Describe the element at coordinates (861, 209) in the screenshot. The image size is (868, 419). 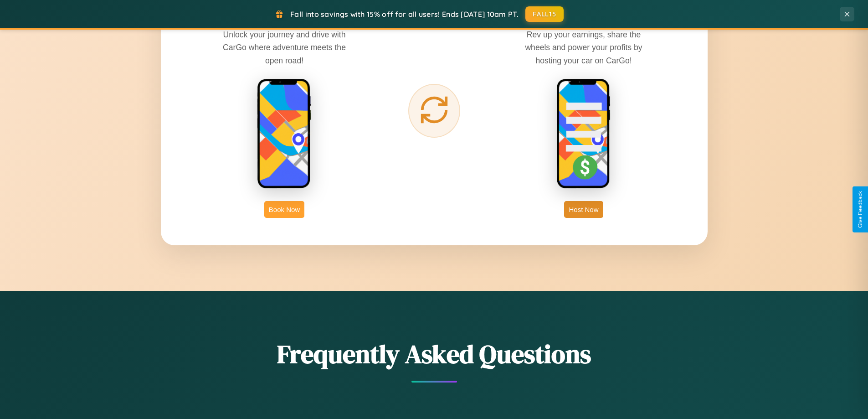
I see `div: Give Feedback` at that location.